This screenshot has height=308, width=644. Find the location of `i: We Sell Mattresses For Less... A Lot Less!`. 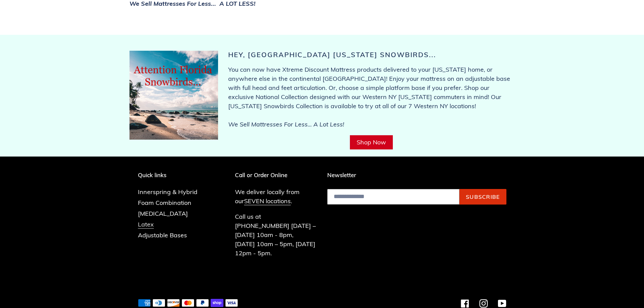

i: We Sell Mattresses For Less... A Lot Less! is located at coordinates (286, 124).